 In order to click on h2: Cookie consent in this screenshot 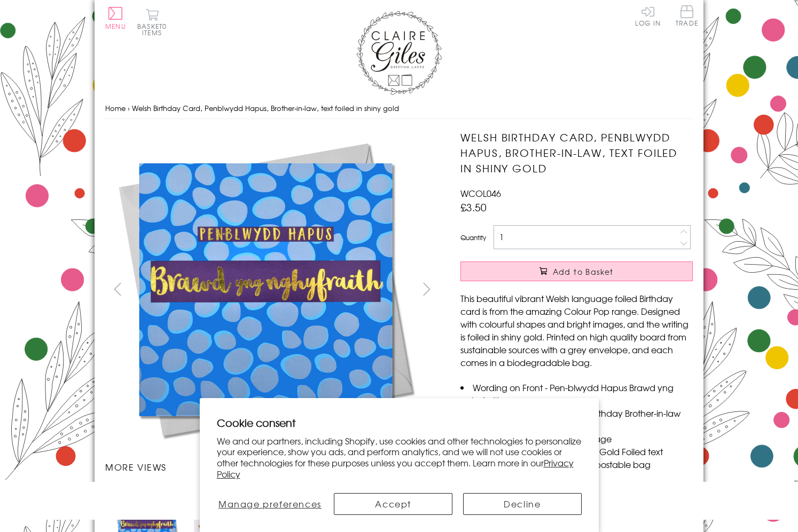, I will do `click(399, 423)`.